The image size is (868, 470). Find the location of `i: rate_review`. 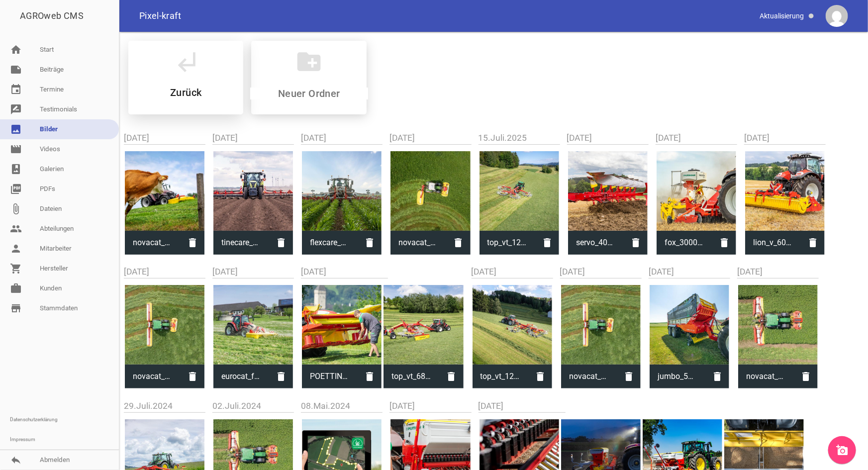

i: rate_review is located at coordinates (16, 109).